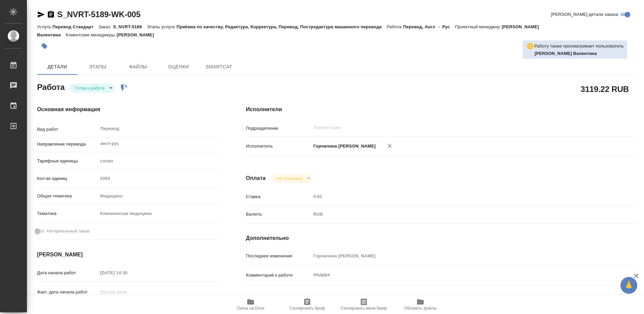 The image size is (644, 314). Describe the element at coordinates (457, 275) in the screenshot. I see `textarea: меддра` at that location.